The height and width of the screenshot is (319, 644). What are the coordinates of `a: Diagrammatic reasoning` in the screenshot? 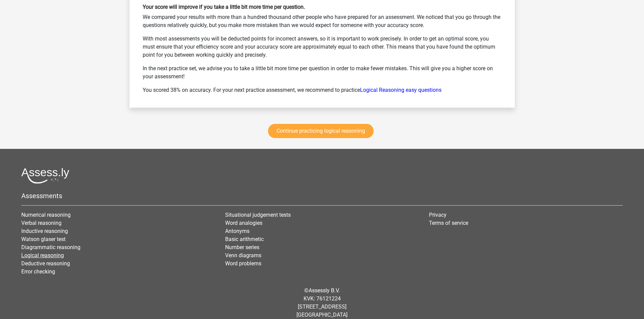 It's located at (51, 247).